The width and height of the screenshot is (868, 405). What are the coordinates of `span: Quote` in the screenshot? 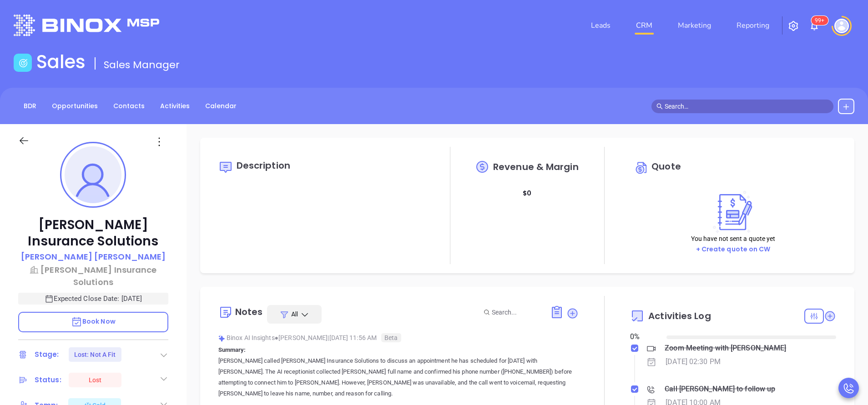 It's located at (667, 167).